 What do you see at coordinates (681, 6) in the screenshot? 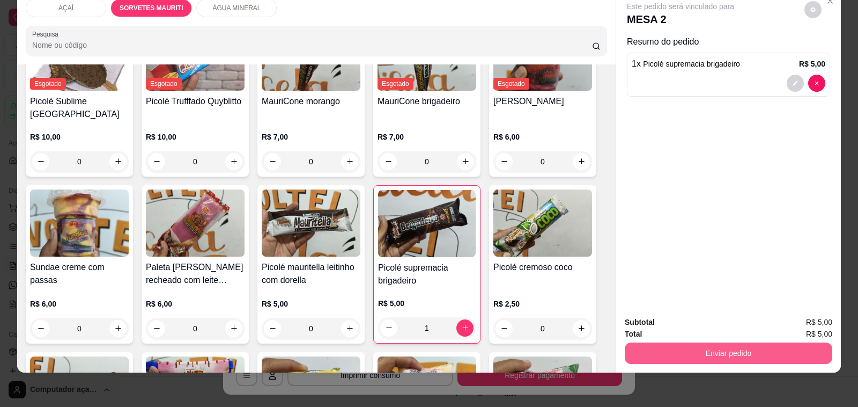
I see `p: Este pedido será vinculado para` at bounding box center [681, 6].